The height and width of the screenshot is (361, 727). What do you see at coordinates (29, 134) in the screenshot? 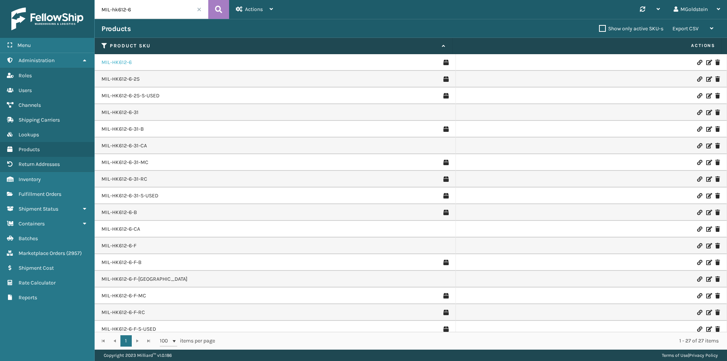
I see `span: Lookups` at bounding box center [29, 134].